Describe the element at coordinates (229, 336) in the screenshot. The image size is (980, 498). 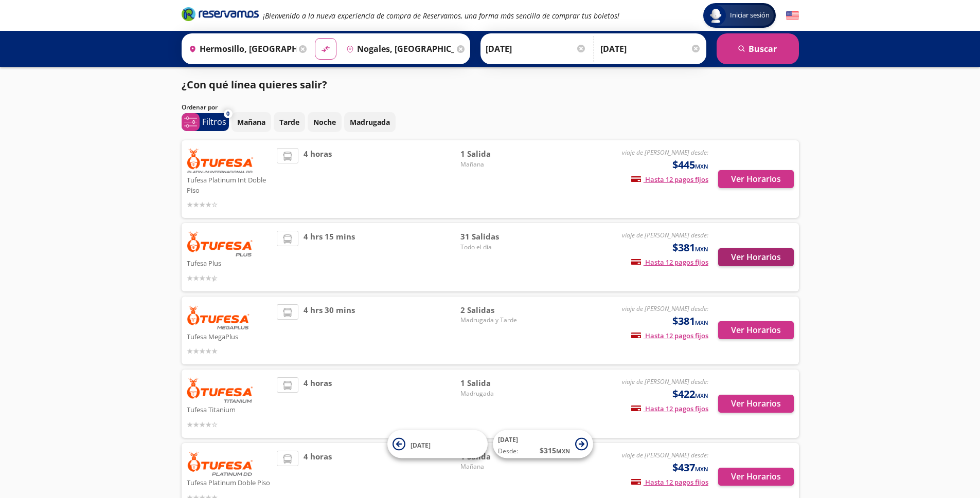
I see `p: Tufesa MegaPlus` at that location.